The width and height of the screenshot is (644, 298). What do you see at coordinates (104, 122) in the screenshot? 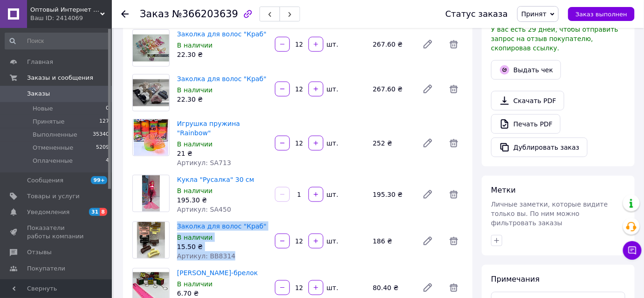
I see `span: 127` at bounding box center [104, 122].